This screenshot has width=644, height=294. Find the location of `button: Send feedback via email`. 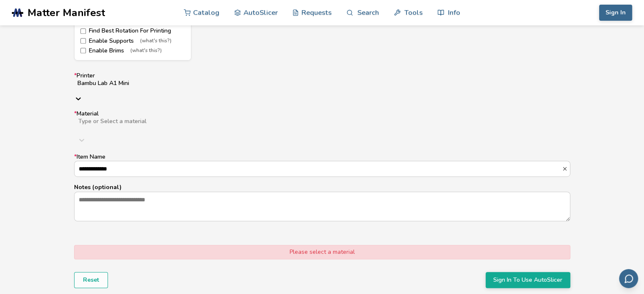

button: Send feedback via email is located at coordinates (628, 278).